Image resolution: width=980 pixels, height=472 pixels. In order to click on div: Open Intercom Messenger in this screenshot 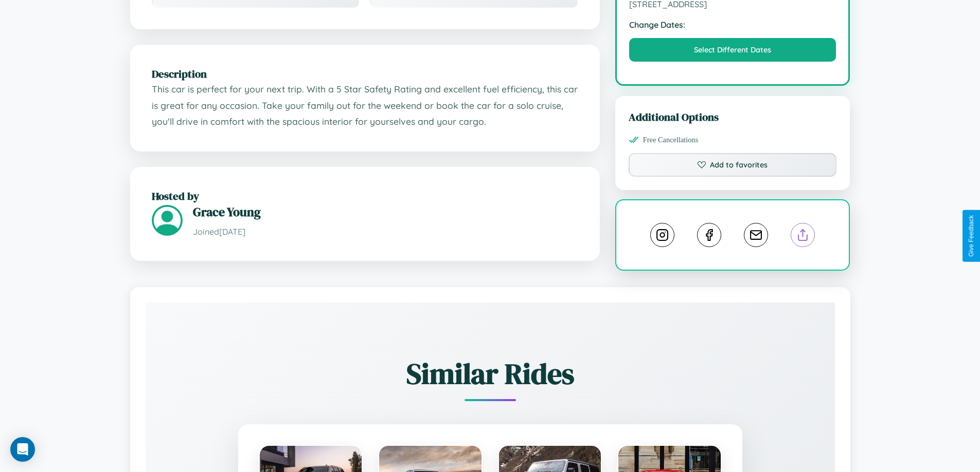, I will do `click(22, 450)`.